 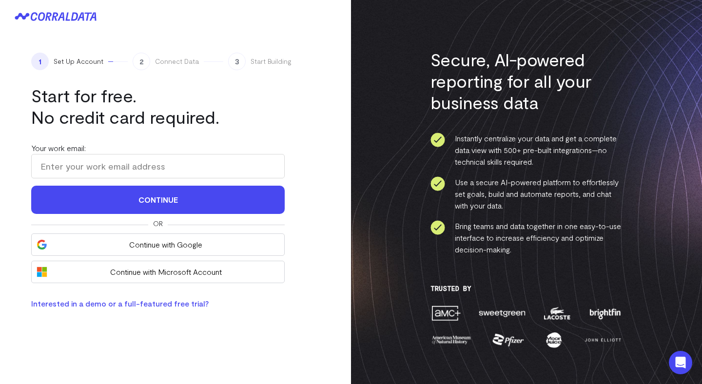 I want to click on span: 3, so click(x=237, y=61).